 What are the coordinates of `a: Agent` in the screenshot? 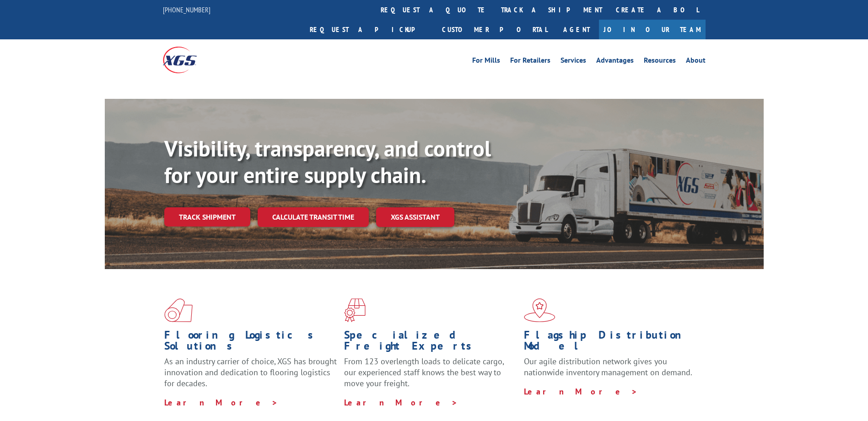 It's located at (576, 29).